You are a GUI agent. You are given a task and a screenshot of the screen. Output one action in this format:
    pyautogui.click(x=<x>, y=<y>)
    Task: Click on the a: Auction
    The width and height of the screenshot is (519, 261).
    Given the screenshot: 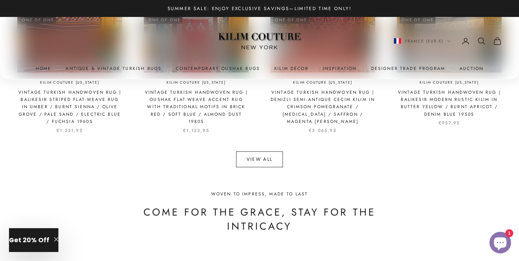 What is the action you would take?
    pyautogui.click(x=472, y=69)
    